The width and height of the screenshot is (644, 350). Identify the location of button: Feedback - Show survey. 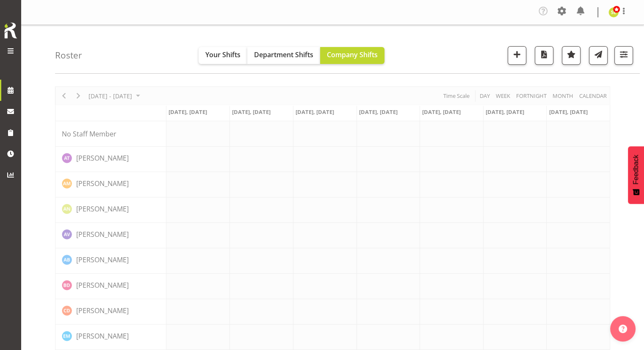
(636, 175).